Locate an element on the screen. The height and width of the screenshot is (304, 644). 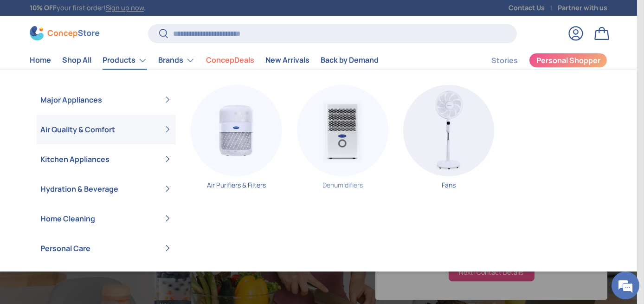
nav: Primary is located at coordinates (204, 60).